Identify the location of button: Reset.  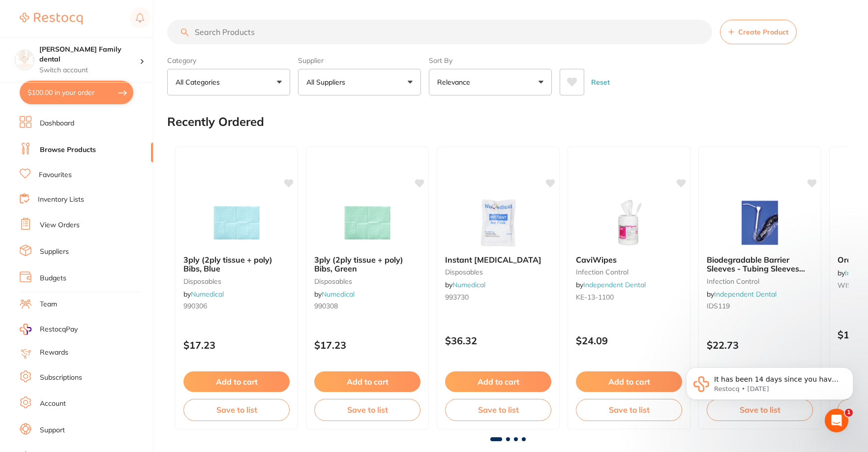
(601, 82).